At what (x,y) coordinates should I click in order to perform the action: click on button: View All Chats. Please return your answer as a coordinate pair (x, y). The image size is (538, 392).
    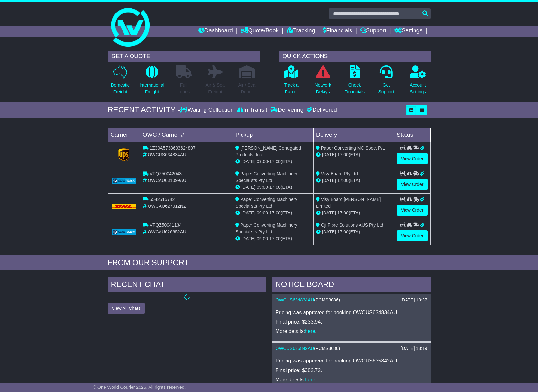
    Looking at the image, I should click on (126, 308).